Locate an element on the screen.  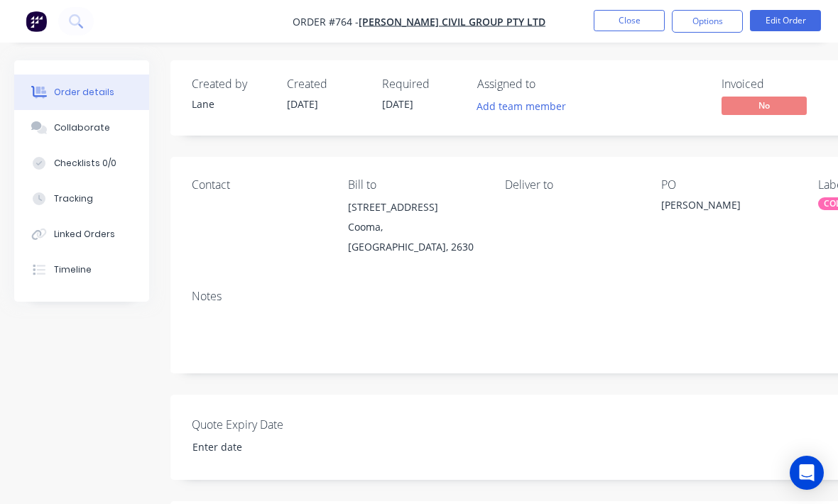
div: Open Intercom Messenger is located at coordinates (807, 473).